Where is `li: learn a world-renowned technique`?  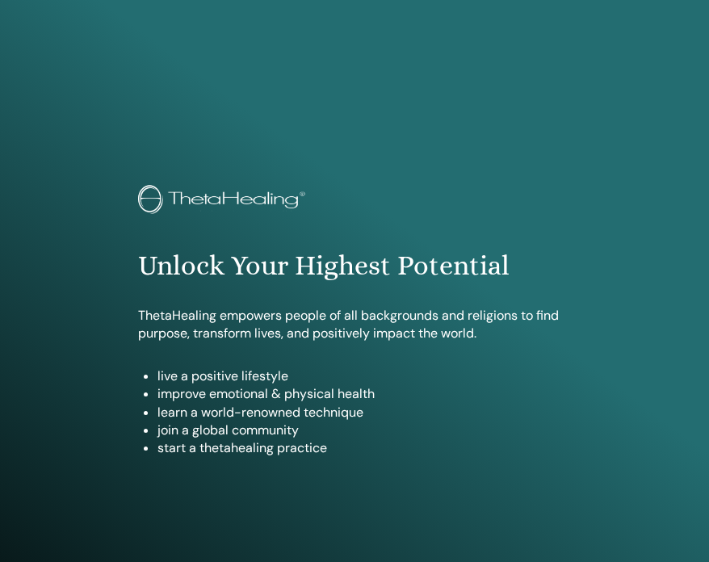
li: learn a world-renowned technique is located at coordinates (363, 412).